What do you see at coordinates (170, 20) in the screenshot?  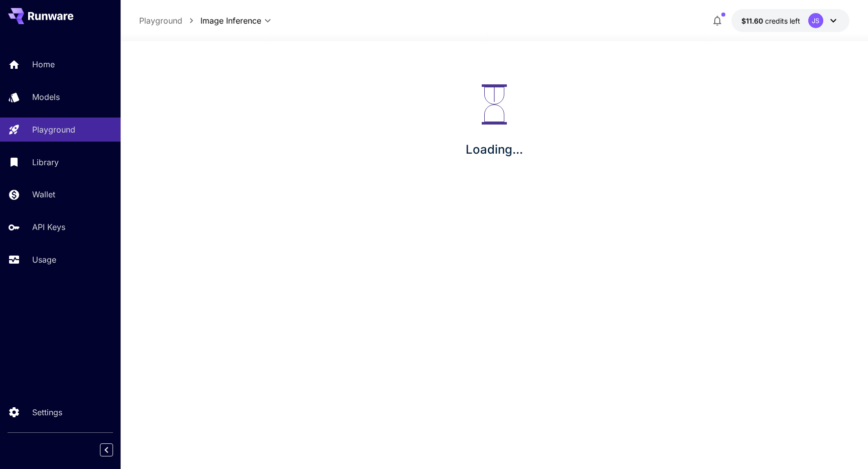 I see `nav: breadcrumb` at bounding box center [170, 20].